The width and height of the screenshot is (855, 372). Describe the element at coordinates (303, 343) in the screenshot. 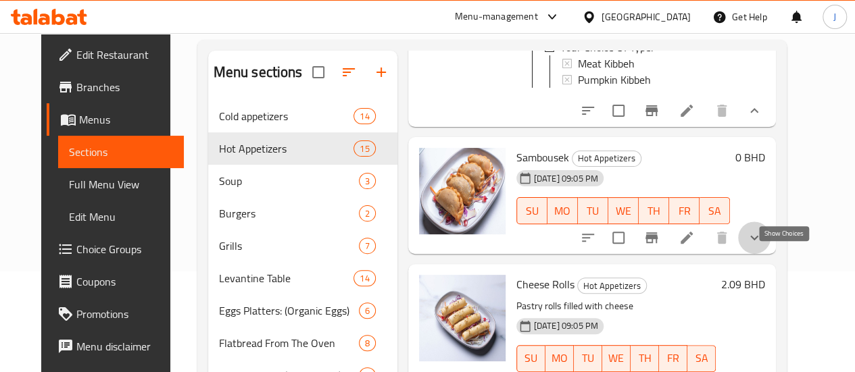

I see `div: Flatbread From The Oven8` at that location.